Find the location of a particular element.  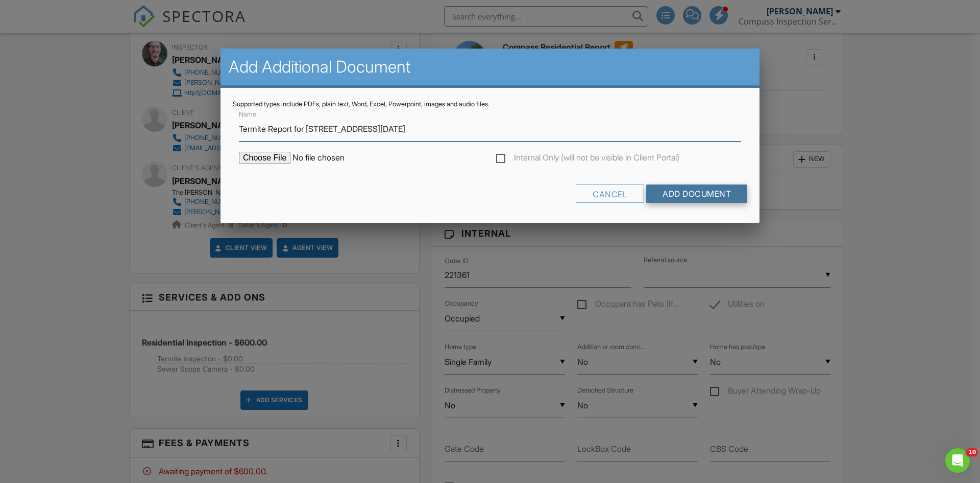

span: 10 is located at coordinates (972, 452).